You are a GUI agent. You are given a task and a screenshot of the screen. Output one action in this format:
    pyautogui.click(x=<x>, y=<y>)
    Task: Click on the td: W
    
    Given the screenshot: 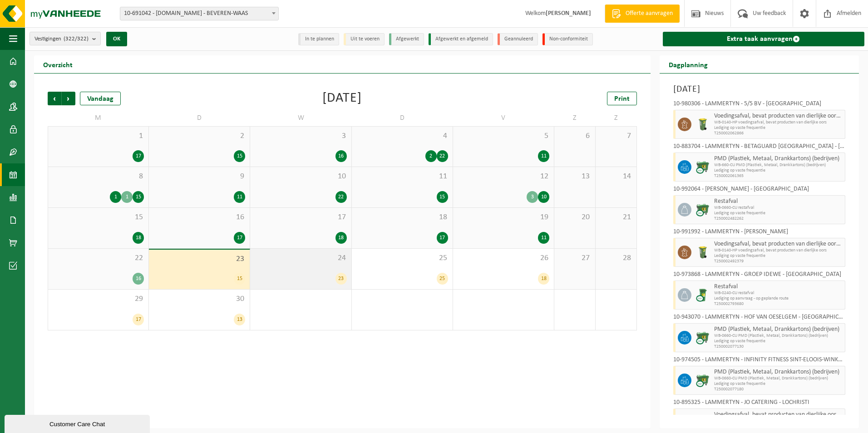 What is the action you would take?
    pyautogui.click(x=300, y=118)
    